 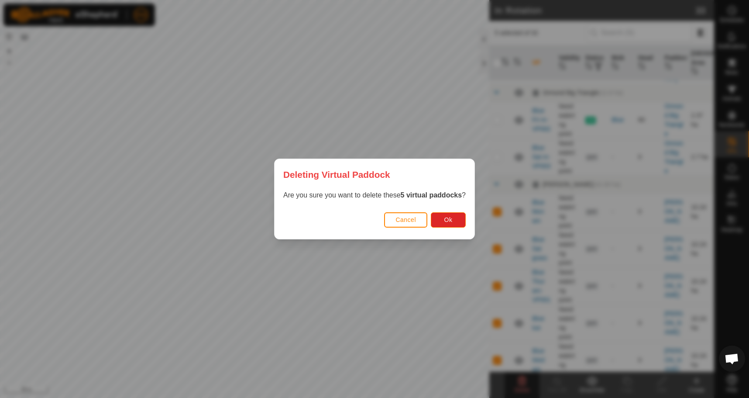 I want to click on strong: 5 virtual paddocks, so click(x=432, y=195).